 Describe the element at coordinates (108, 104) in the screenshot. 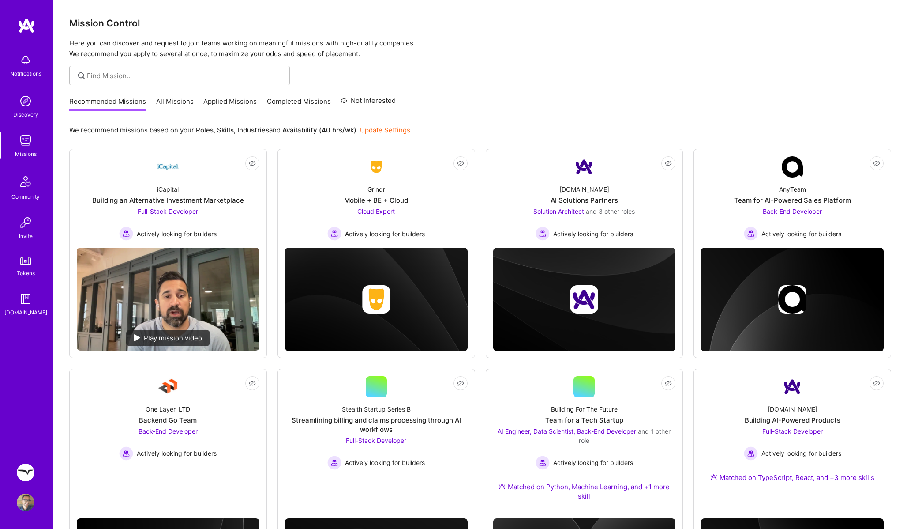

I see `a: Recommended Missions` at that location.